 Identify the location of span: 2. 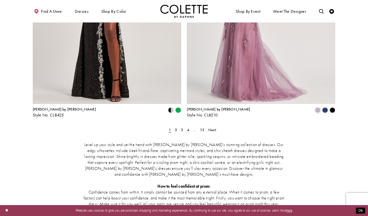
(176, 130).